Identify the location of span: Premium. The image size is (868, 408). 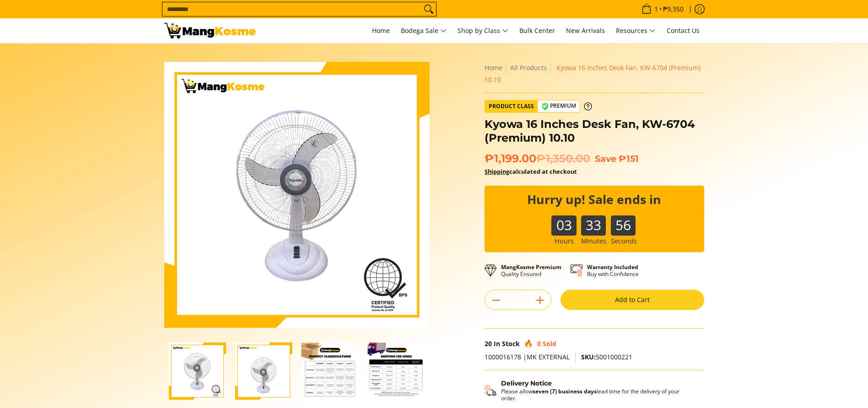
(559, 106).